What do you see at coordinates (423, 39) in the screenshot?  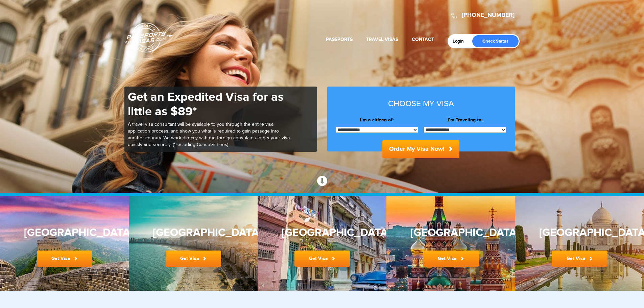 I see `a: Contact` at bounding box center [423, 39].